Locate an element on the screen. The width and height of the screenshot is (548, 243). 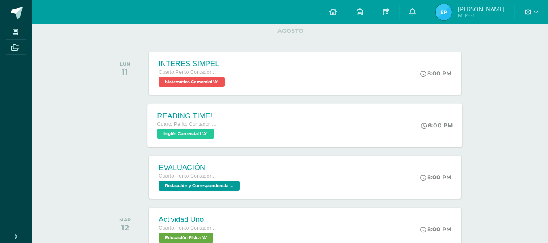
div: INTERÉS SIMPEL is located at coordinates (193, 64).